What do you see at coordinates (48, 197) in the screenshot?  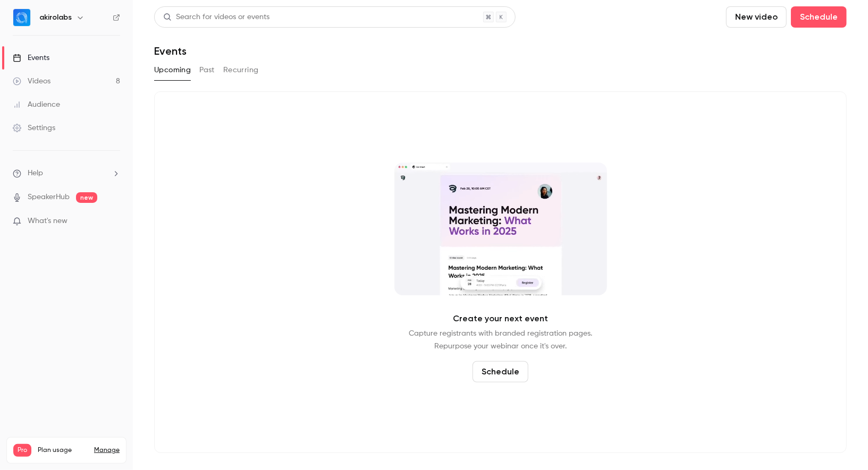 I see `a: SpeakerHub` at bounding box center [48, 197].